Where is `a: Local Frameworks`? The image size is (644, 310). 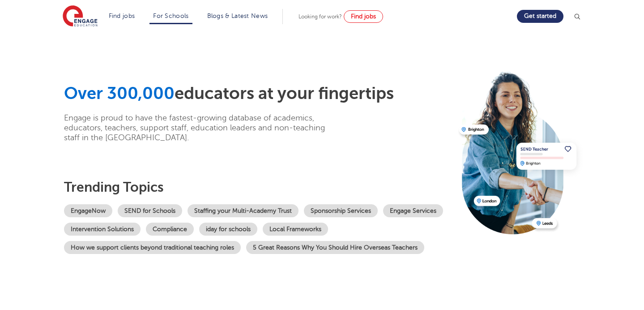 a: Local Frameworks is located at coordinates (295, 229).